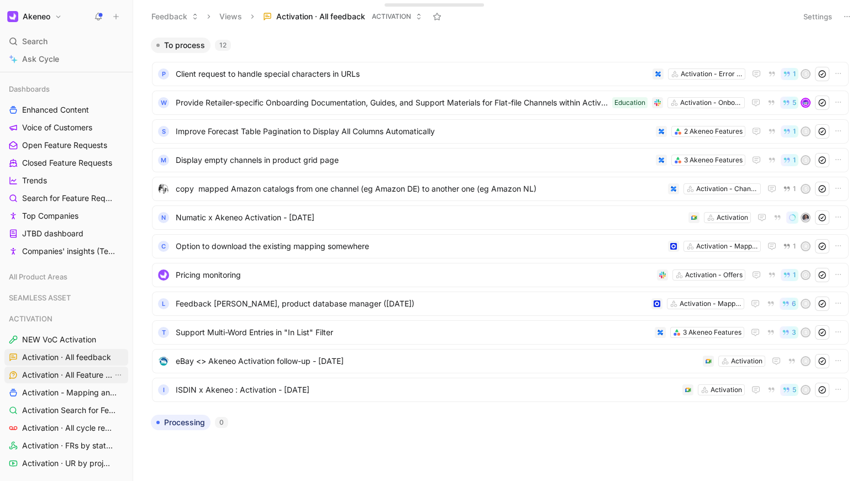 This screenshot has height=481, width=868. Describe the element at coordinates (67, 42) in the screenshot. I see `div: Search` at that location.